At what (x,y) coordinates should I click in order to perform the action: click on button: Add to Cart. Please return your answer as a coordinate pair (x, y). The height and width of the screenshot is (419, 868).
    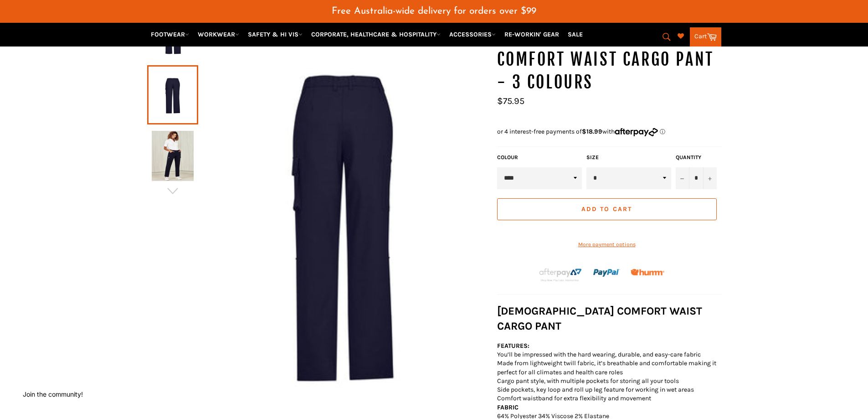
    Looking at the image, I should click on (607, 209).